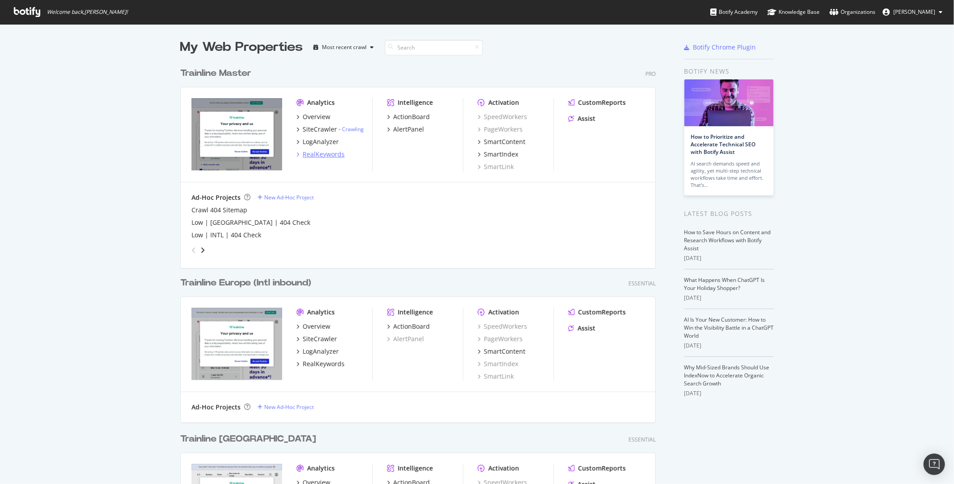  Describe the element at coordinates (237, 344) in the screenshot. I see `img: https://www.thetrainline.com/eu` at that location.